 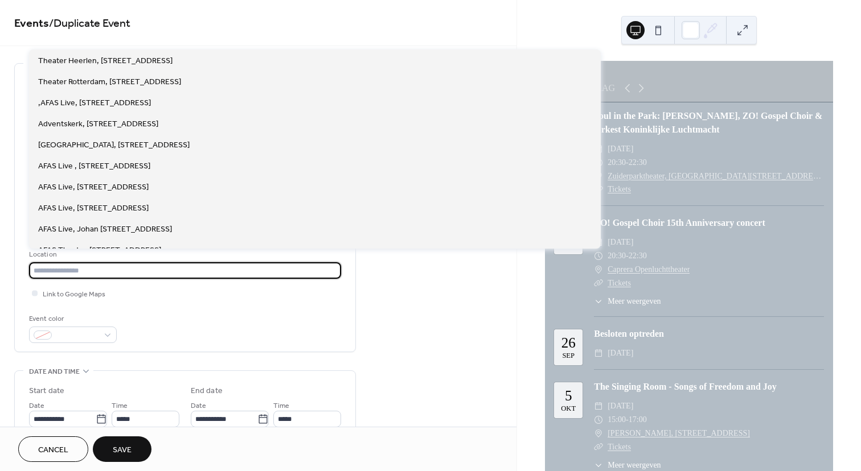 What do you see at coordinates (685, 387) in the screenshot?
I see `a: The Singing Room - Songs of Freedom and Joy` at bounding box center [685, 387].